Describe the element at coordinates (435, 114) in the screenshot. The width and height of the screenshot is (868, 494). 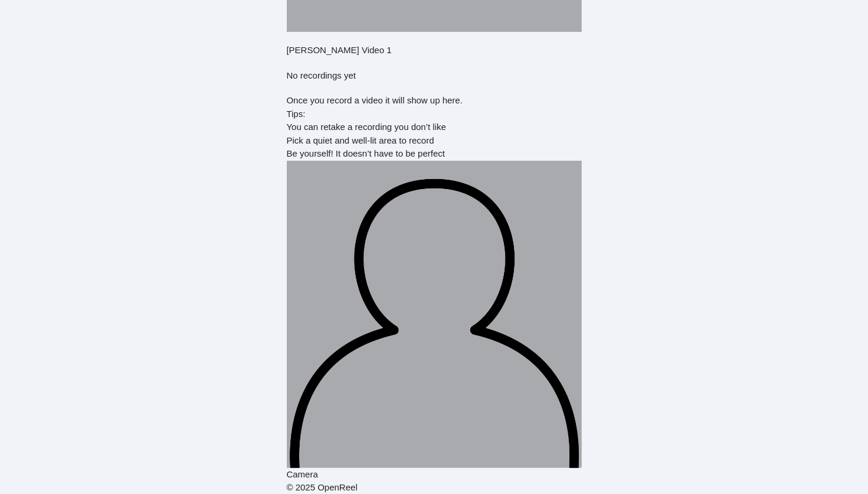
I see `div: Tips:` at that location.